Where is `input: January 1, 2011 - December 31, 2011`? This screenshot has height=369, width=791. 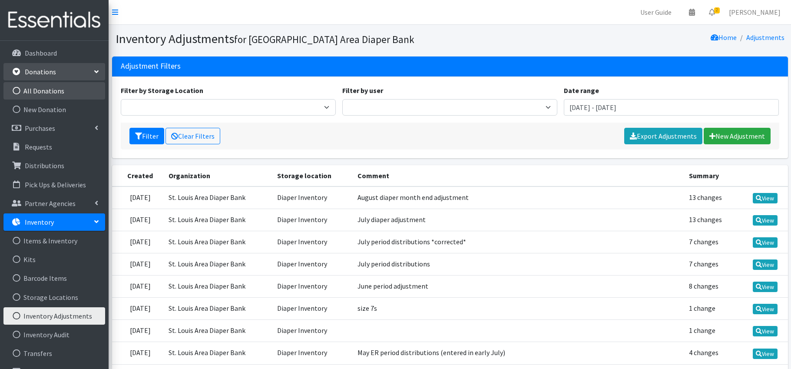
input: January 1, 2011 - December 31, 2011 is located at coordinates (671, 107).